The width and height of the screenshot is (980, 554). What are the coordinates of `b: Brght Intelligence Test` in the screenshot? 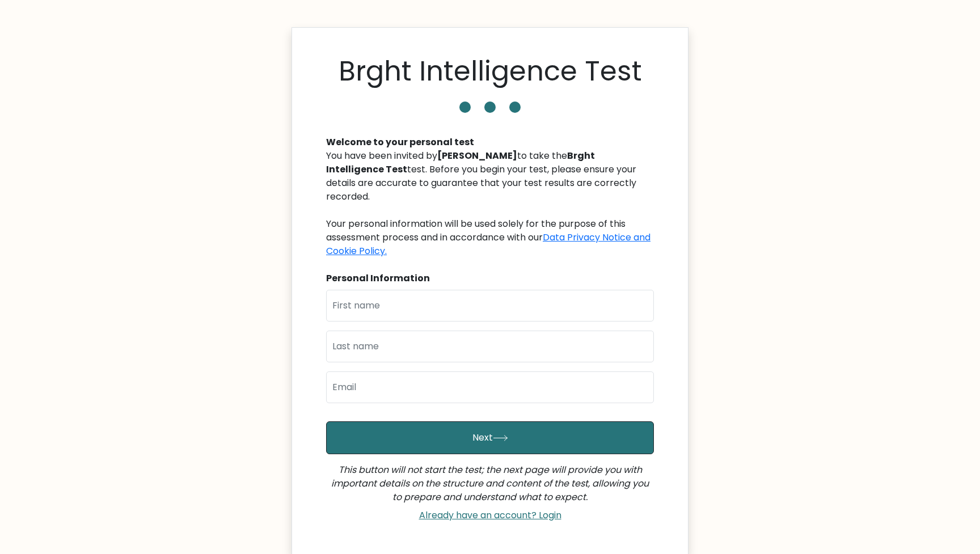 It's located at (460, 162).